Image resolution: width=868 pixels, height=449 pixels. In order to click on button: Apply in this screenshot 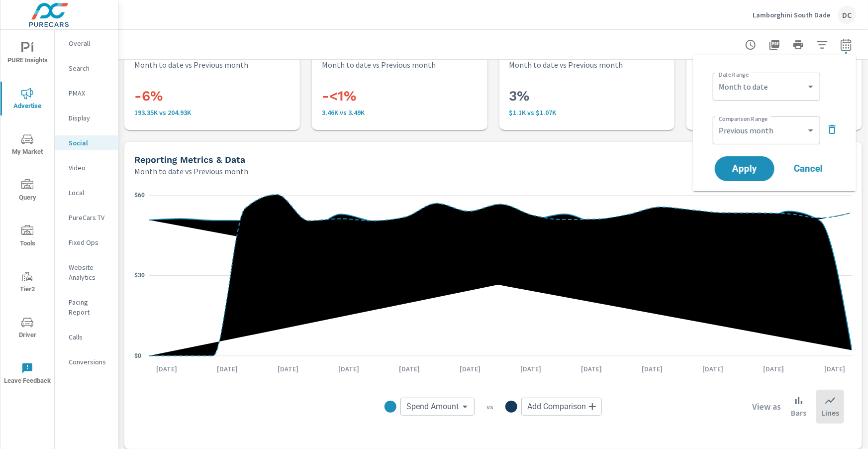, I will do `click(744, 168)`.